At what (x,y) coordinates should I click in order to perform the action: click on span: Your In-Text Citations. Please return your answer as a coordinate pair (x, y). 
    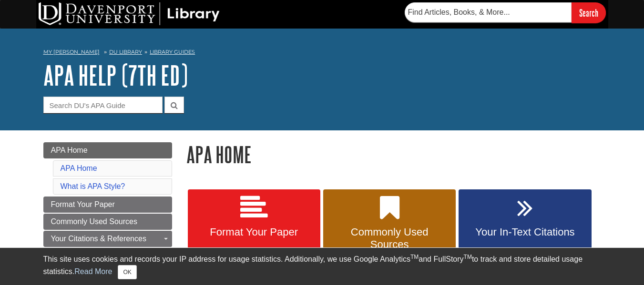
    Looking at the image, I should click on (525, 232).